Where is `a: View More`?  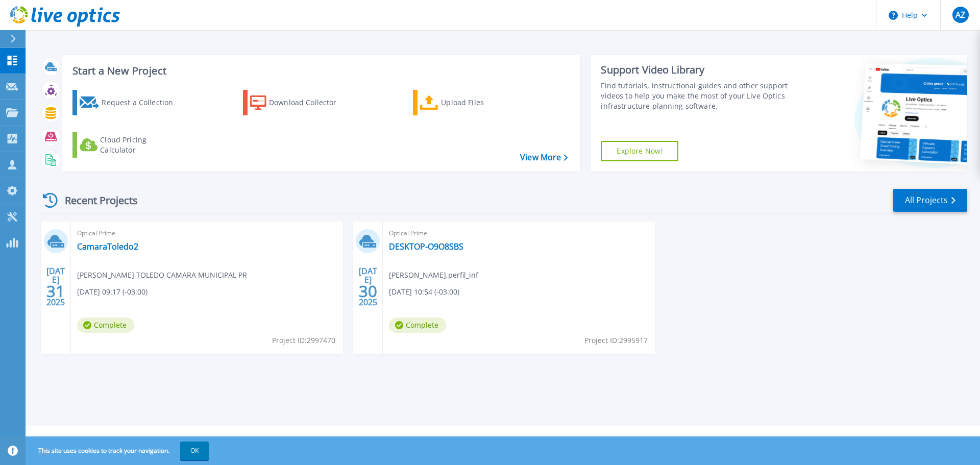
a: View More is located at coordinates (543, 157).